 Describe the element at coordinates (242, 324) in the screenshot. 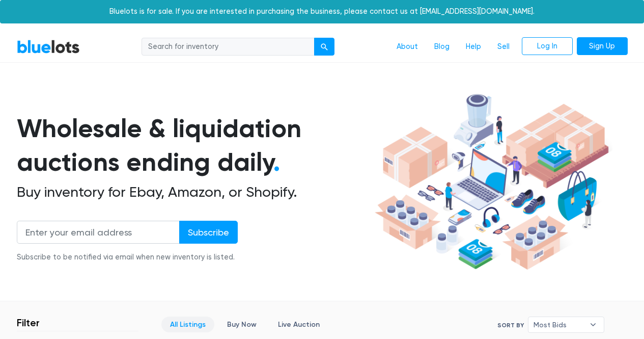

I see `a: Buy Now` at that location.